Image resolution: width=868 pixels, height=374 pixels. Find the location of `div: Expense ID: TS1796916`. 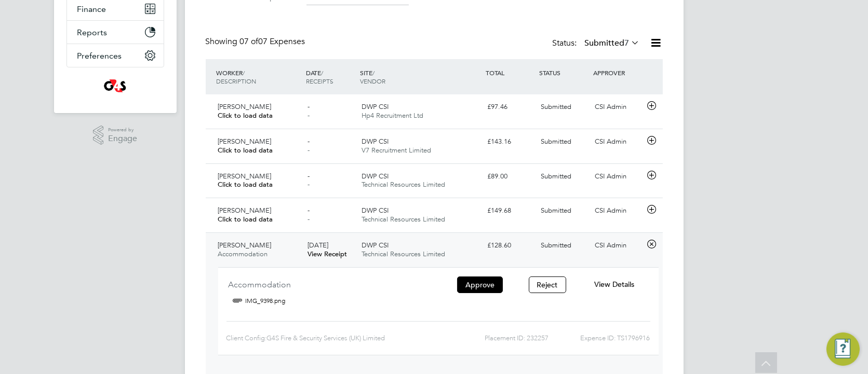

div: Expense ID: TS1796916 is located at coordinates (599, 339).